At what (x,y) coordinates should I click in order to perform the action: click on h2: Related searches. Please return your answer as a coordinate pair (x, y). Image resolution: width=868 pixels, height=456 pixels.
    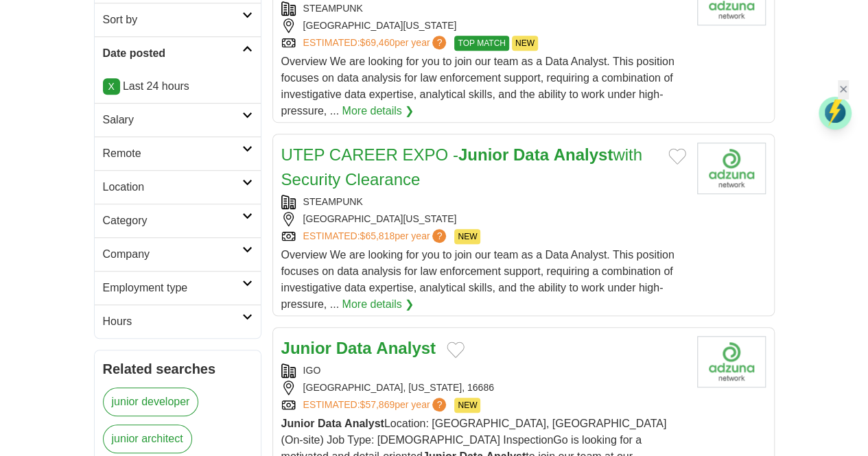
    Looking at the image, I should click on (178, 370).